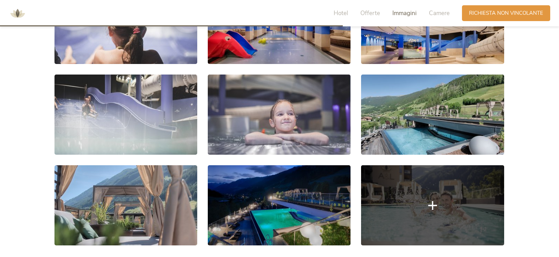  What do you see at coordinates (370, 13) in the screenshot?
I see `span: Offerte` at bounding box center [370, 13].